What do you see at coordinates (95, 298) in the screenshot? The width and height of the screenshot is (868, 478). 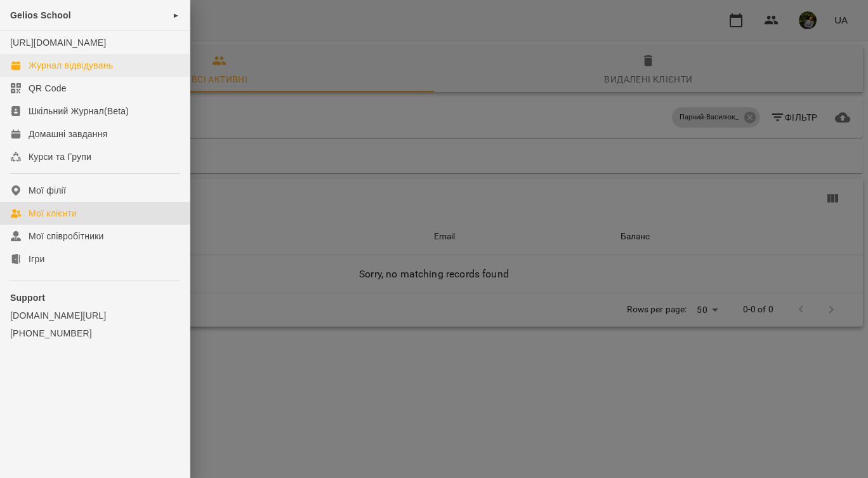 I see `p: Support` at bounding box center [95, 298].